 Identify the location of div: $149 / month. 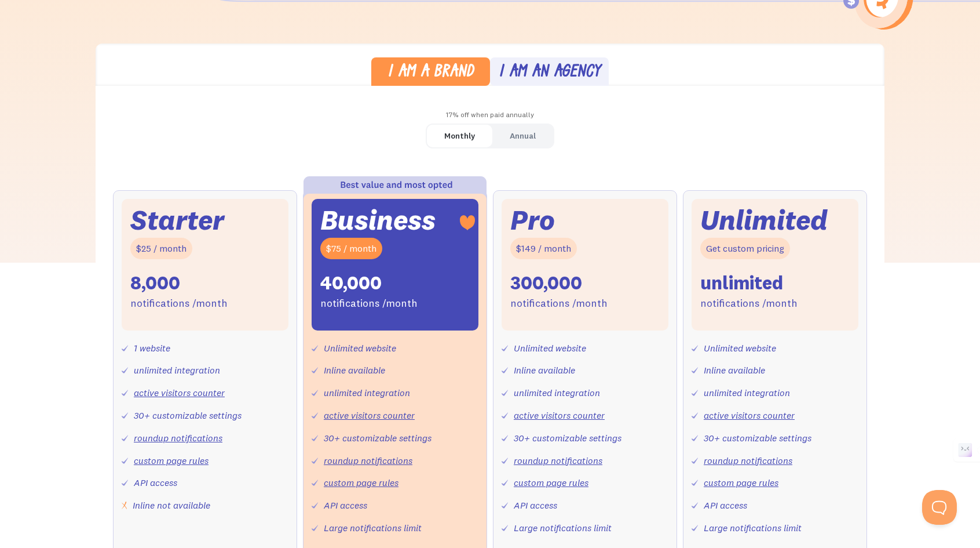
(543, 249).